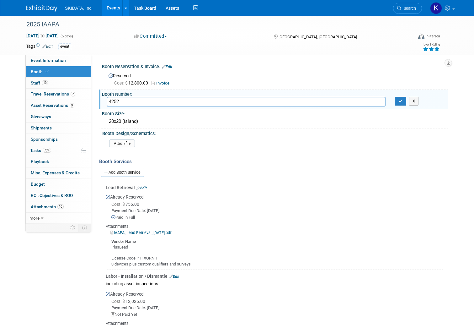 This screenshot has height=328, width=474. What do you see at coordinates (277, 241) in the screenshot?
I see `div: Vendor Name` at bounding box center [277, 241].